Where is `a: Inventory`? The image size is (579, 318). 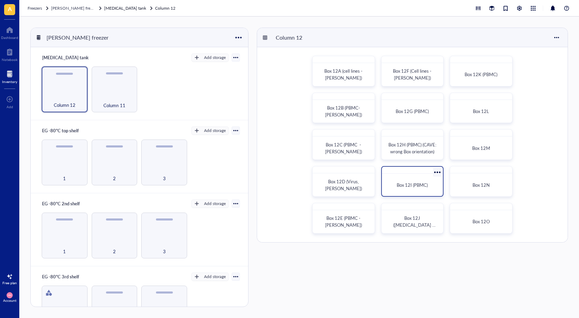 a: Inventory is located at coordinates (10, 76).